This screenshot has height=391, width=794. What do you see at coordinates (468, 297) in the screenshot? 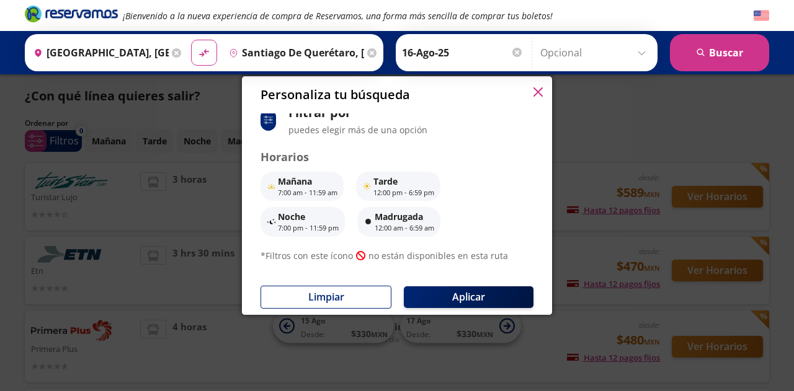
I see `button: Aplicar` at bounding box center [468, 297].